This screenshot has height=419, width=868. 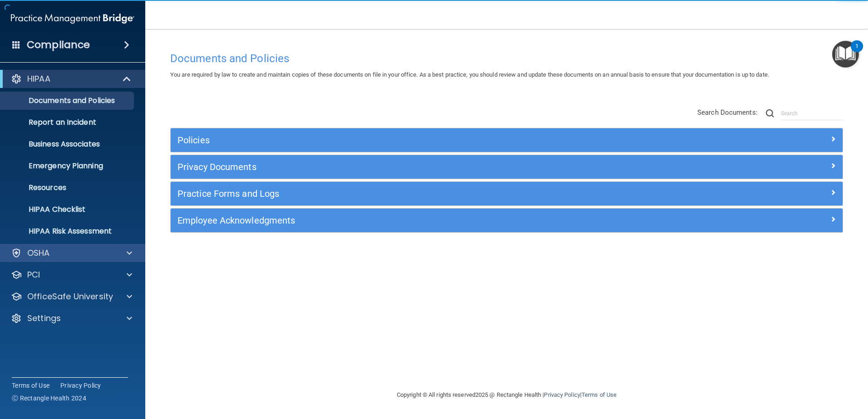 What do you see at coordinates (857, 53) in the screenshot?
I see `div: 1` at bounding box center [857, 53].